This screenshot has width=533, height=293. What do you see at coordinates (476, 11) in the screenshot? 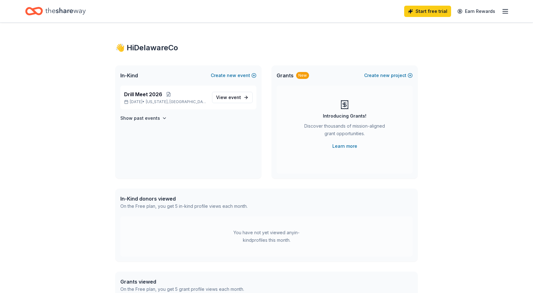
I see `a: Earn Rewards` at bounding box center [476, 11].